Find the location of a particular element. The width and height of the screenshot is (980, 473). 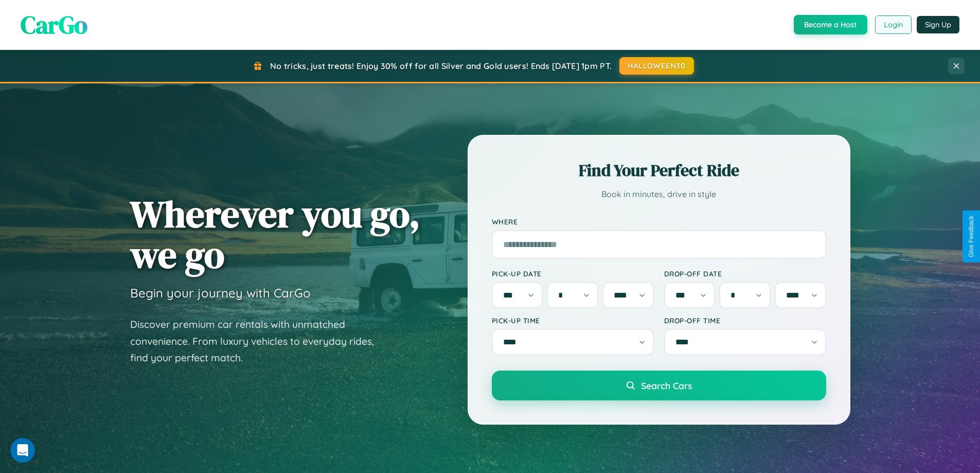

h3: Begin your journey with CarGo is located at coordinates (220, 293).